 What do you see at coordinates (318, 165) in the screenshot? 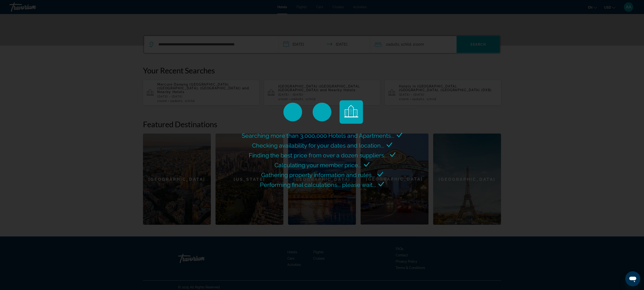
I see `span: Calculating your member price...` at bounding box center [318, 165].